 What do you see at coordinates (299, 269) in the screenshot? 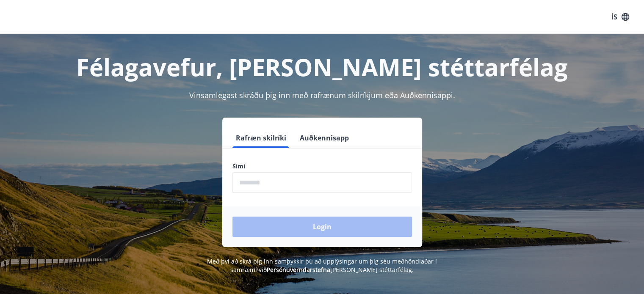
I see `a: Persónuverndarstefna` at bounding box center [299, 269].